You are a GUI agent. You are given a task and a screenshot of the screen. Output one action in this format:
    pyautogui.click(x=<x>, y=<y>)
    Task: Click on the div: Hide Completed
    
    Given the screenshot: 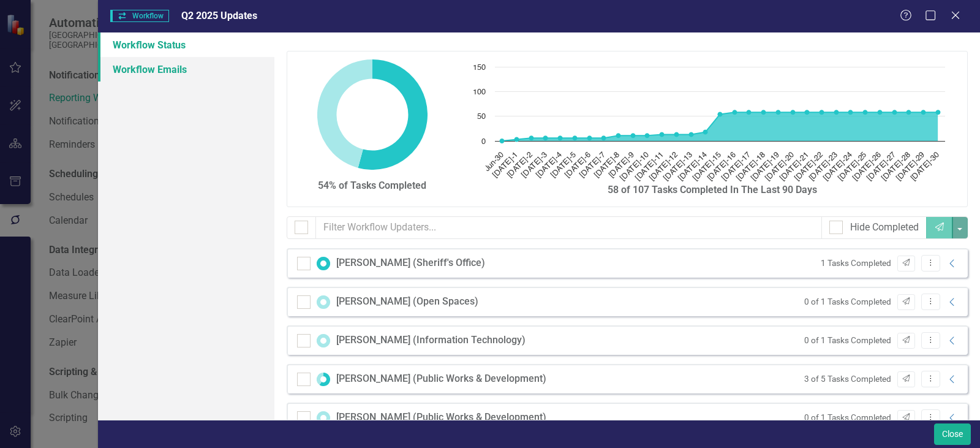 What is the action you would take?
    pyautogui.click(x=885, y=227)
    